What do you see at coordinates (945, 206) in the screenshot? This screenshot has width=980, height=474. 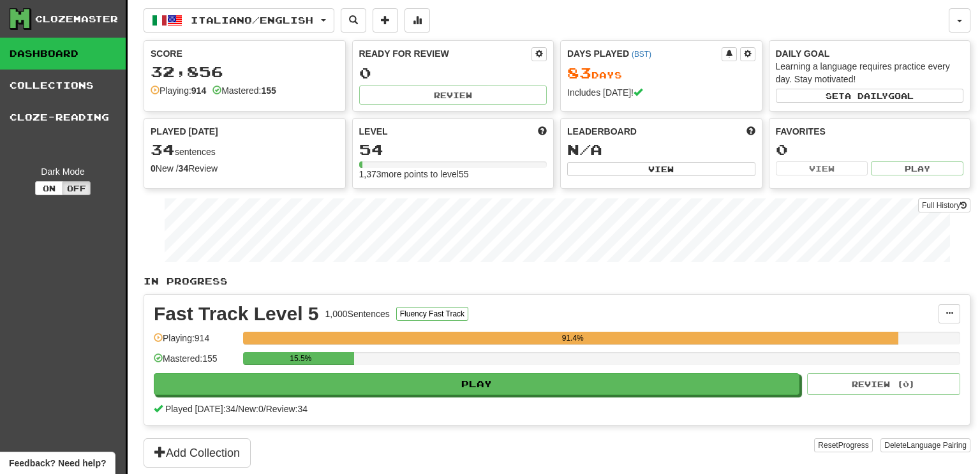 I see `a: Full History` at bounding box center [945, 206].